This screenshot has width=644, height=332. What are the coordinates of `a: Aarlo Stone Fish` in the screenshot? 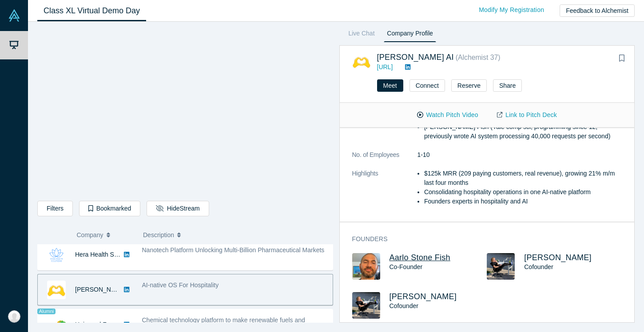 It's located at (420, 258).